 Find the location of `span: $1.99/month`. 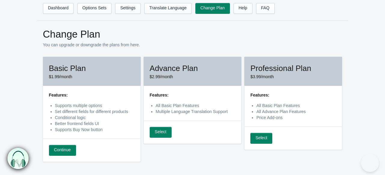

span: $1.99/month is located at coordinates (61, 77).